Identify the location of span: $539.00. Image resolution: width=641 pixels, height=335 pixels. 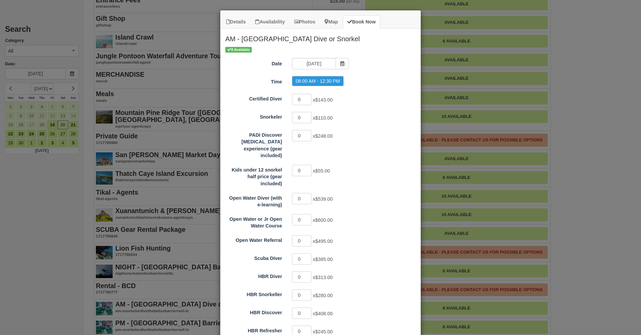
(324, 199).